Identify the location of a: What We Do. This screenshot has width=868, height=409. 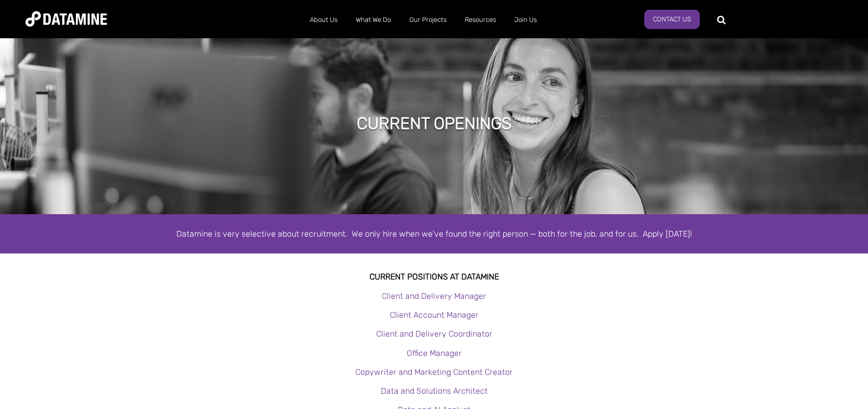
(373, 20).